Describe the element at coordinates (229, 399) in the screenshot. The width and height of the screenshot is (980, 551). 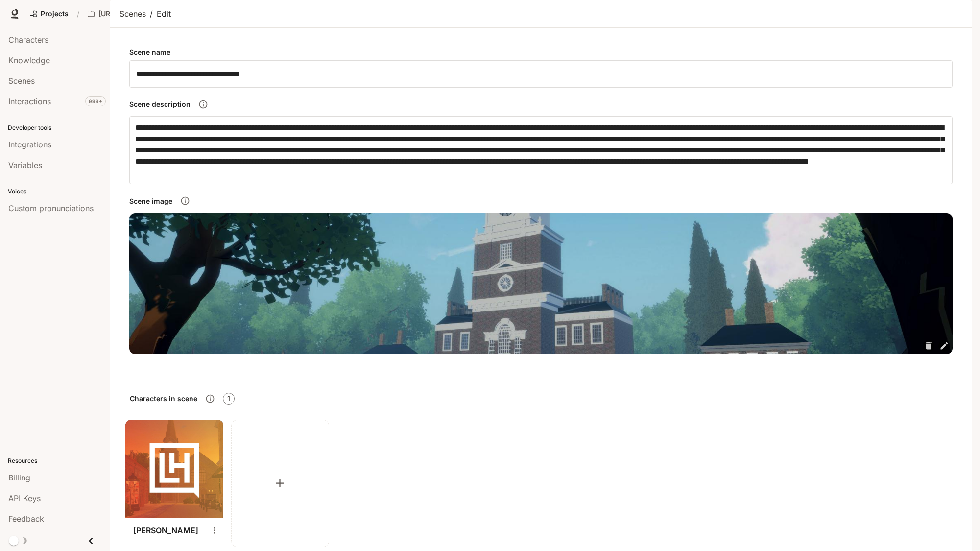
I see `span: 1` at that location.